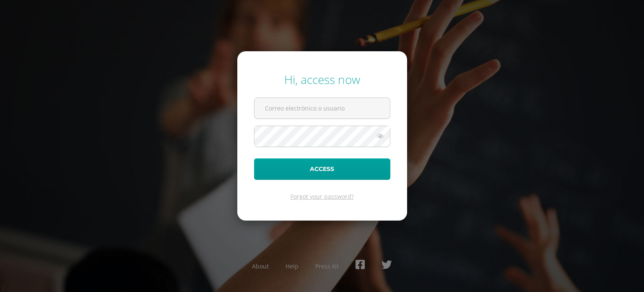 The height and width of the screenshot is (292, 644). What do you see at coordinates (322, 169) in the screenshot?
I see `button: Access` at bounding box center [322, 169].